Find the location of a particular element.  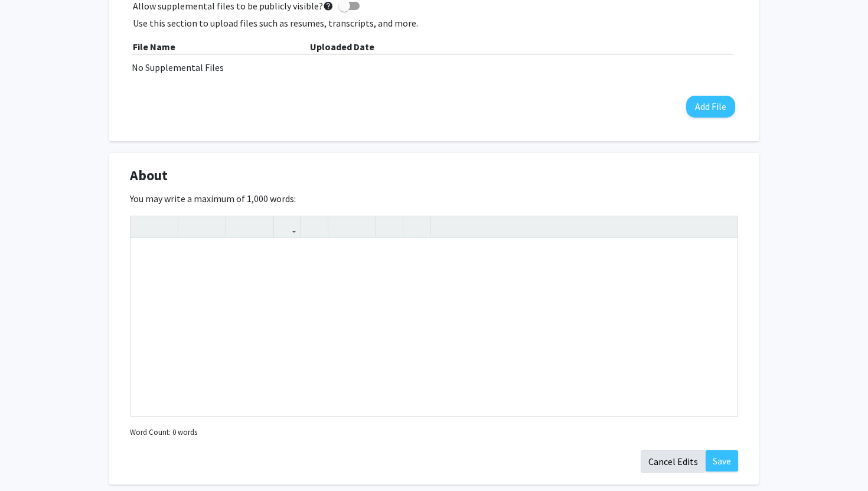

button: Add File is located at coordinates (710, 107).